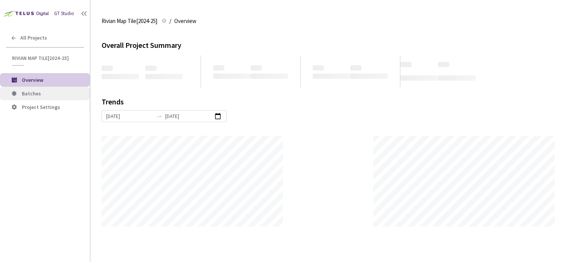 The image size is (578, 262). Describe the element at coordinates (64, 14) in the screenshot. I see `div: GT Studio` at that location.